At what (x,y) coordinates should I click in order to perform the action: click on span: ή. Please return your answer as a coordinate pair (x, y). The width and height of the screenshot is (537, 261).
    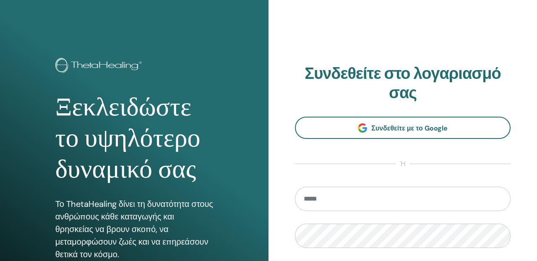
    Looking at the image, I should click on (402, 164).